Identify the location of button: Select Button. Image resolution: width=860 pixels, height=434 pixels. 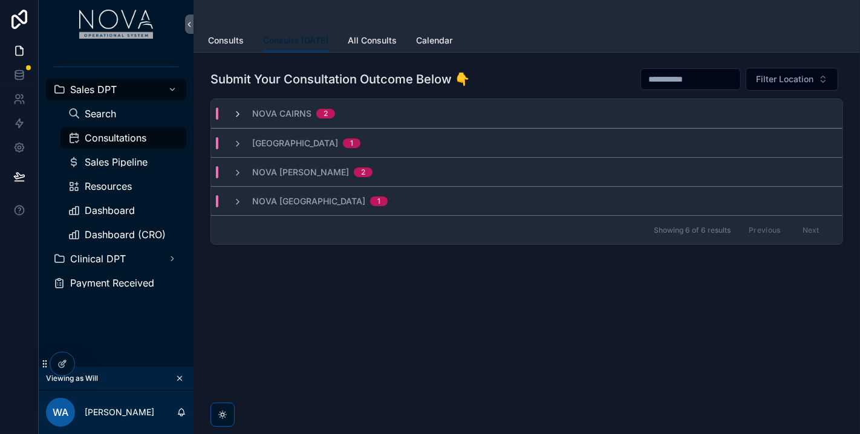
(792, 79).